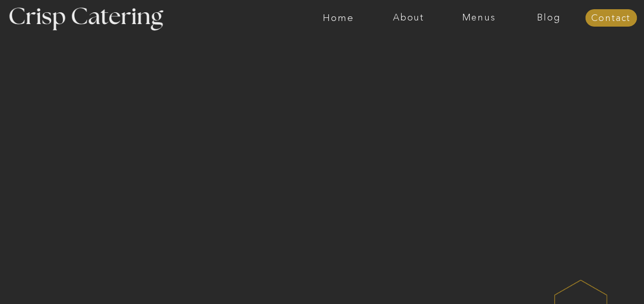 This screenshot has width=644, height=304. I want to click on a: Contact, so click(611, 18).